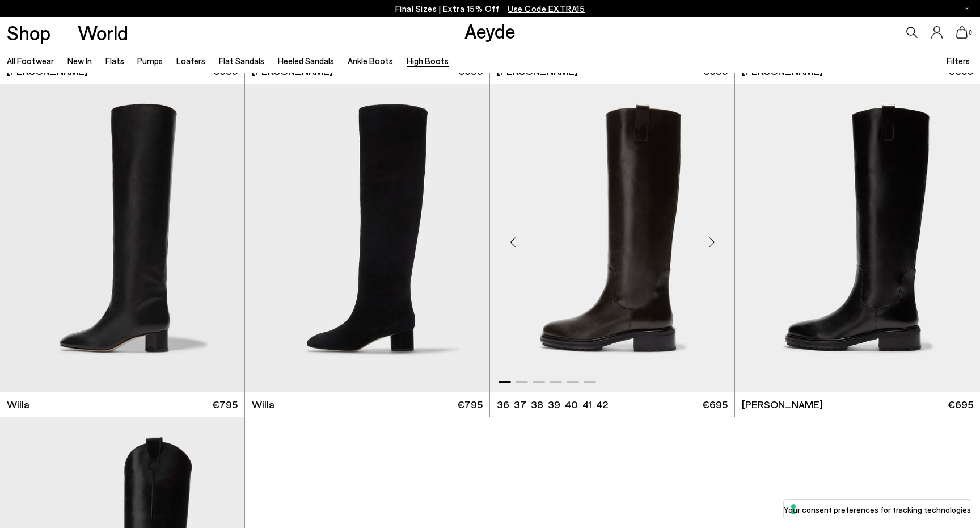 Image resolution: width=980 pixels, height=528 pixels. What do you see at coordinates (546, 8) in the screenshot?
I see `span: Navigate to /collections/ss25-final-sizes` at bounding box center [546, 8].